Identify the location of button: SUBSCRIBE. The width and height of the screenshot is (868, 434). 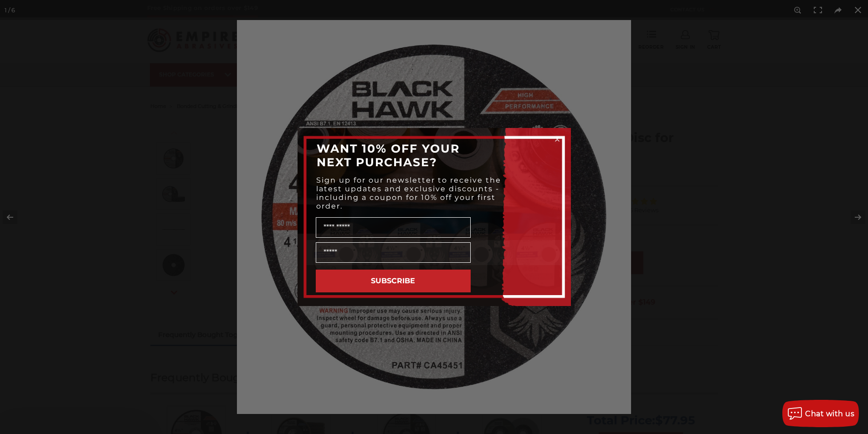
(393, 281).